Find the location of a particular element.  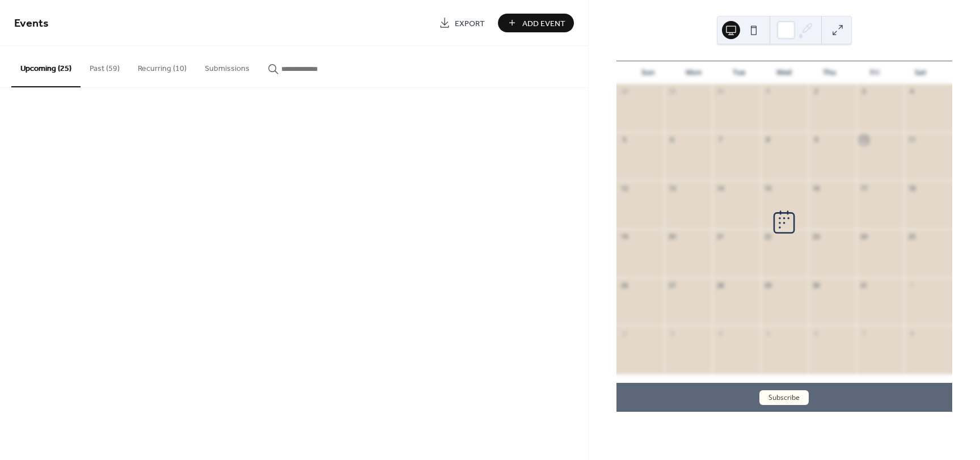

div: 21 is located at coordinates (720, 236).